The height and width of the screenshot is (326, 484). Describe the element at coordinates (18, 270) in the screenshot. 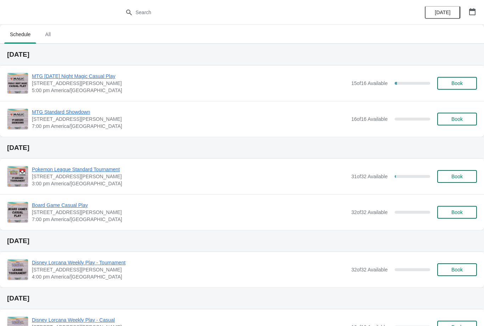

I see `img: Disney Lorcana Weekly Play - Tournament | 2040 Louetta Rd Ste I Spring, TX 77388 | 4:00 pm Americ...` at that location.